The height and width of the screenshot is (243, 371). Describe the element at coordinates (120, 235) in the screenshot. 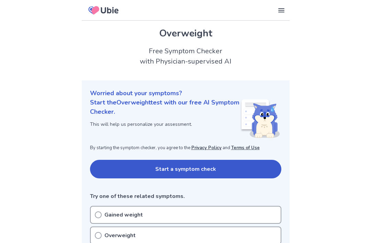

I see `p: Overweight` at that location.